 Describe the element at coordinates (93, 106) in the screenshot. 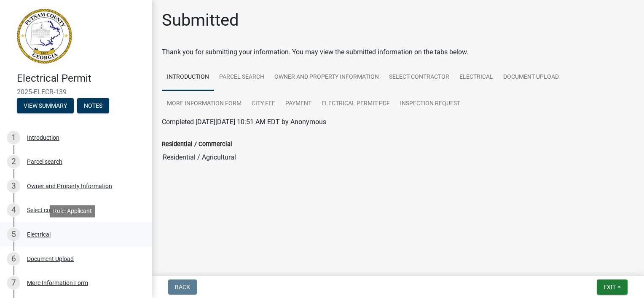

I see `button: Notes` at that location.